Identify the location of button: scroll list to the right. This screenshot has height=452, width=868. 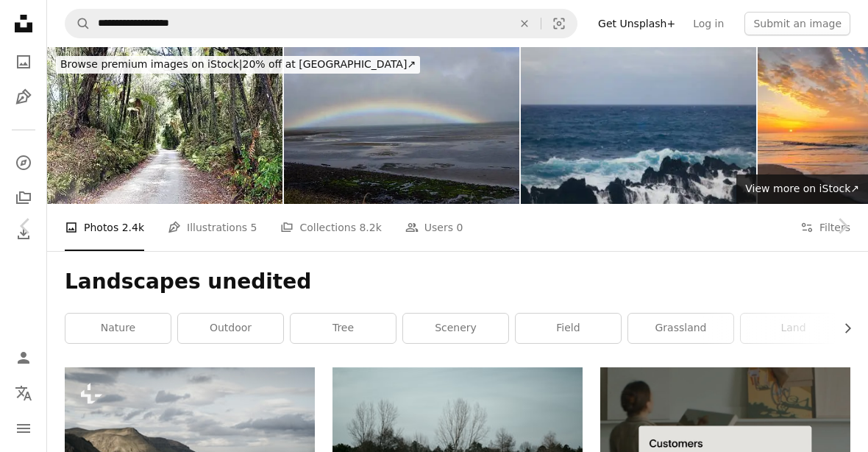
(842, 328).